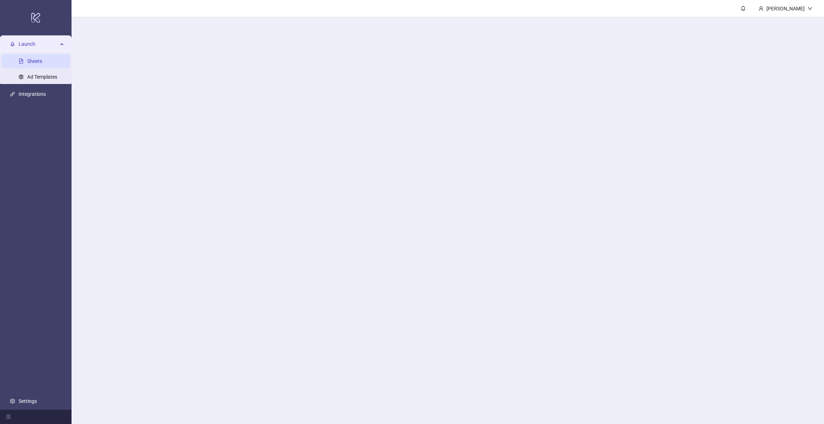  What do you see at coordinates (810, 9) in the screenshot?
I see `span: down` at bounding box center [810, 9].